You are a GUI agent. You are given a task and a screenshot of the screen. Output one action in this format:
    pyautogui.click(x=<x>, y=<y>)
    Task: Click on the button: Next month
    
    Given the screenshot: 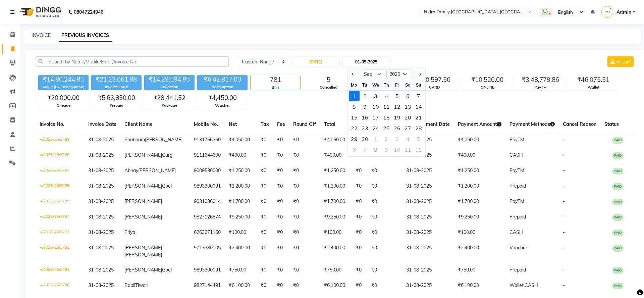 What is the action you would take?
    pyautogui.click(x=420, y=74)
    